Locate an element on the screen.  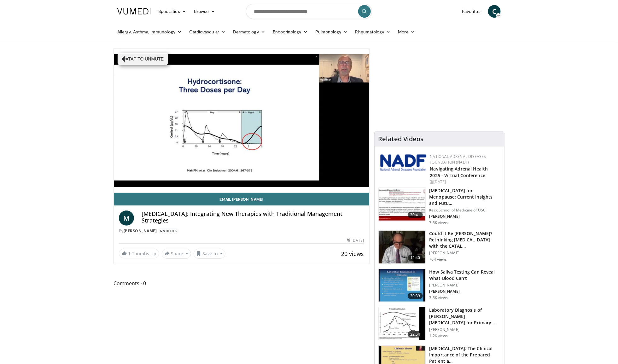
a: Favorites is located at coordinates (471, 12).